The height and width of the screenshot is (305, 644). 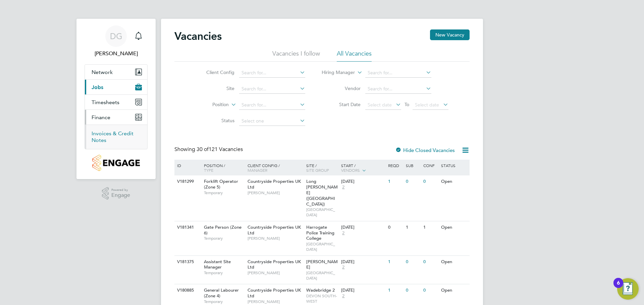 What do you see at coordinates (121, 190) in the screenshot?
I see `span: Powered by` at bounding box center [121, 190].